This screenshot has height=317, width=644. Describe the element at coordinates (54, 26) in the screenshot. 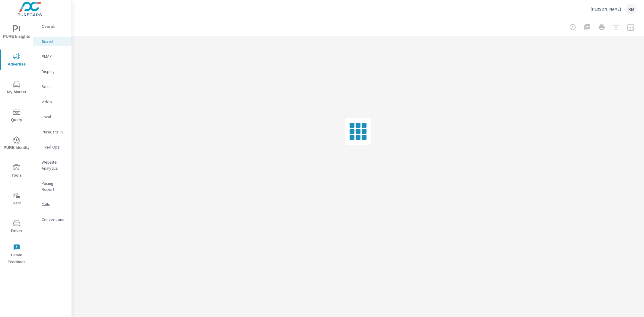

I see `p: Overall` at that location.